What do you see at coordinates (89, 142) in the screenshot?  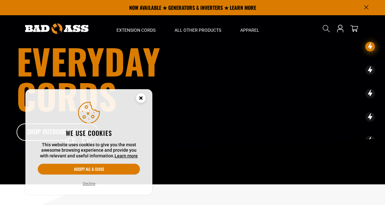 I see `aside: Cookie Consent` at bounding box center [89, 142].